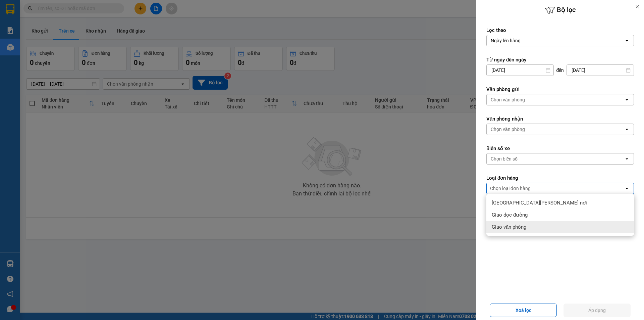 This screenshot has height=320, width=644. I want to click on span: đến, so click(560, 70).